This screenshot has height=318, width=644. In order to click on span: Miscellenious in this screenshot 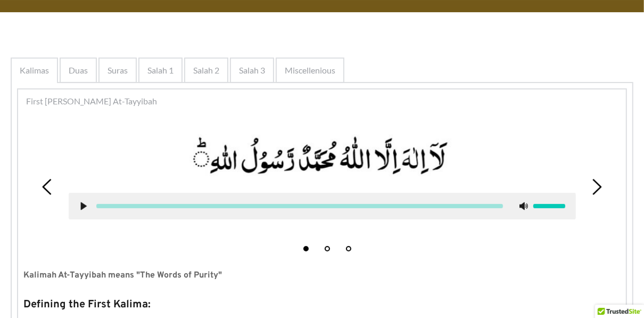, I will do `click(310, 71)`.